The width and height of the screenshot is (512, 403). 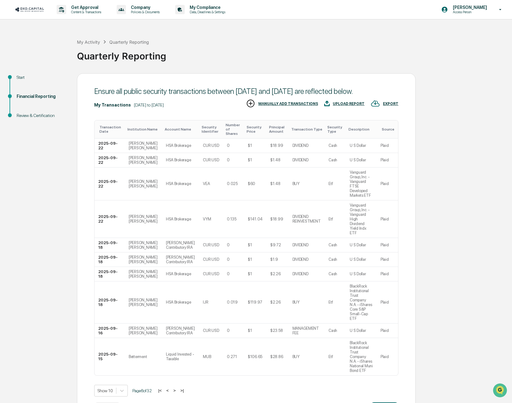 I want to click on div: BlackRock Institutional Trust Company N.A. - iShares Core S&P Small-Cap ETF, so click(x=362, y=302).